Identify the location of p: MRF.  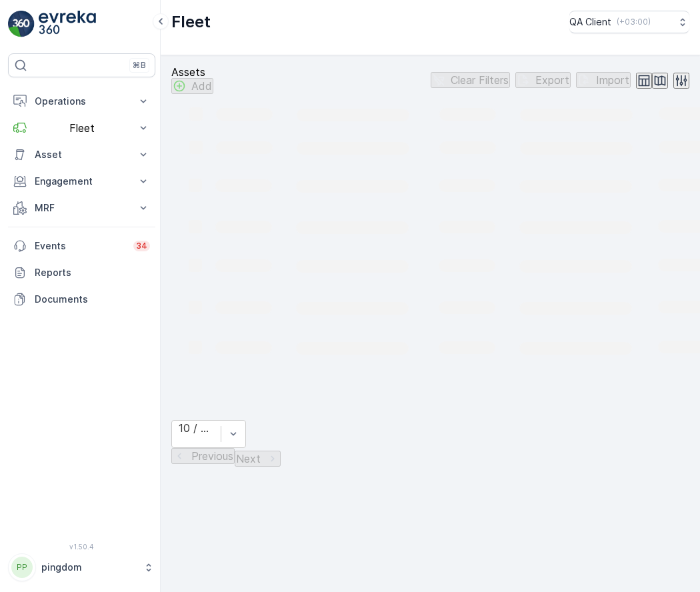
(81, 208).